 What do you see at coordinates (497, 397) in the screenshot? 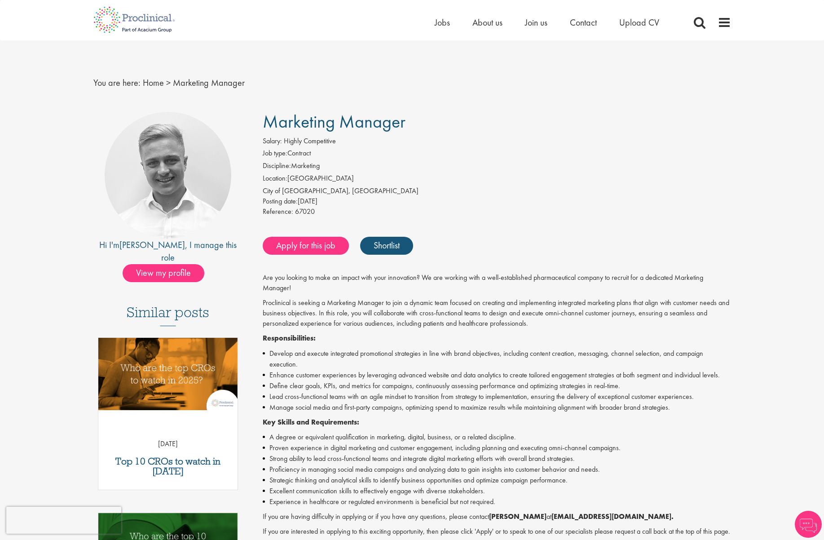
I see `li: Lead cross-functional teams with an agile mindset to transition from strategy to implementation, ...` at bounding box center [497, 397].